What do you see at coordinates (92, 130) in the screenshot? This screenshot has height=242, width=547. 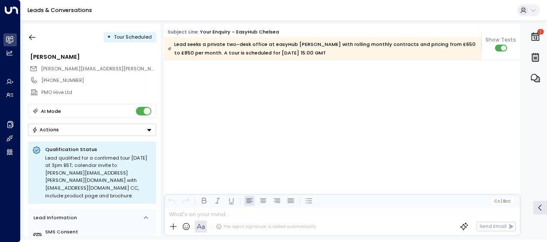 I see `button: Actions` at bounding box center [92, 130].